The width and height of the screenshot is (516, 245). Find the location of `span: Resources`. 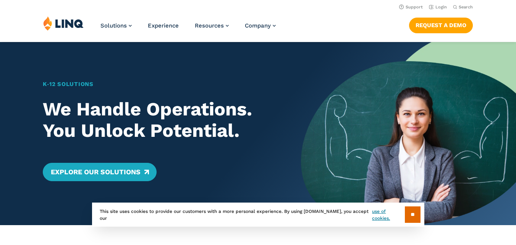

span: Resources is located at coordinates (209, 26).